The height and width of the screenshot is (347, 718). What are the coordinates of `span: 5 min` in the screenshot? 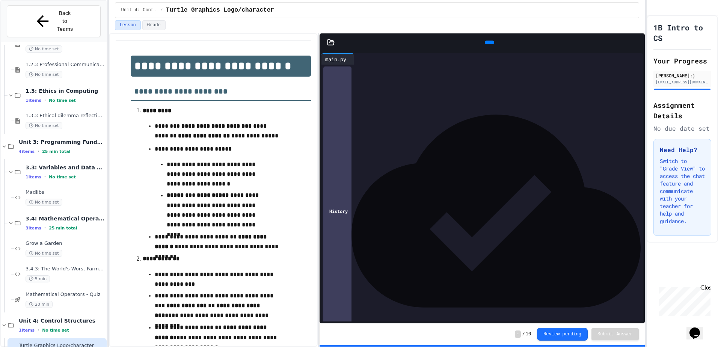 It's located at (38, 279).